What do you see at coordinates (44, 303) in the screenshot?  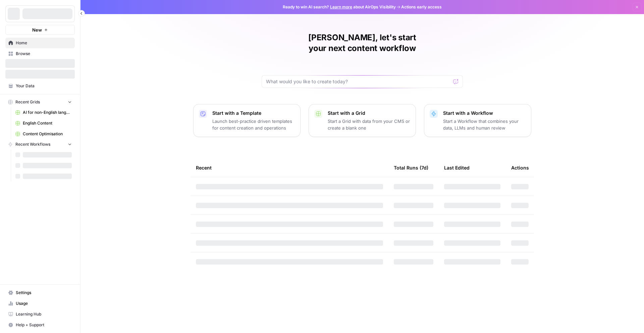 I see `span: Usage` at bounding box center [44, 303].